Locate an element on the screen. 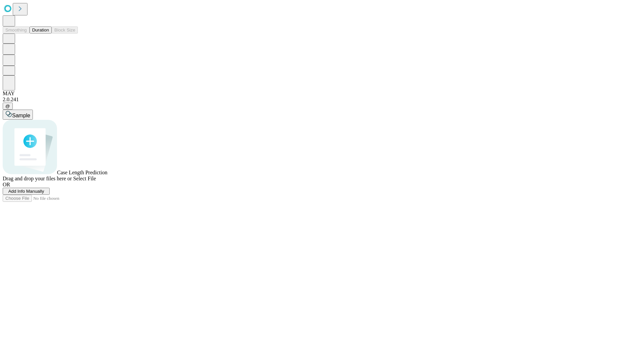 This screenshot has width=644, height=362. div: MAY is located at coordinates (322, 94).